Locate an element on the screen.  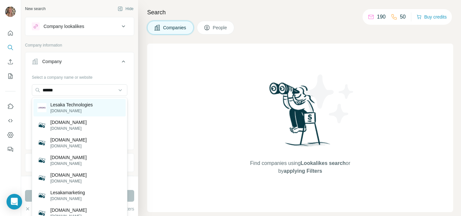
p: Company information is located at coordinates (80, 45).